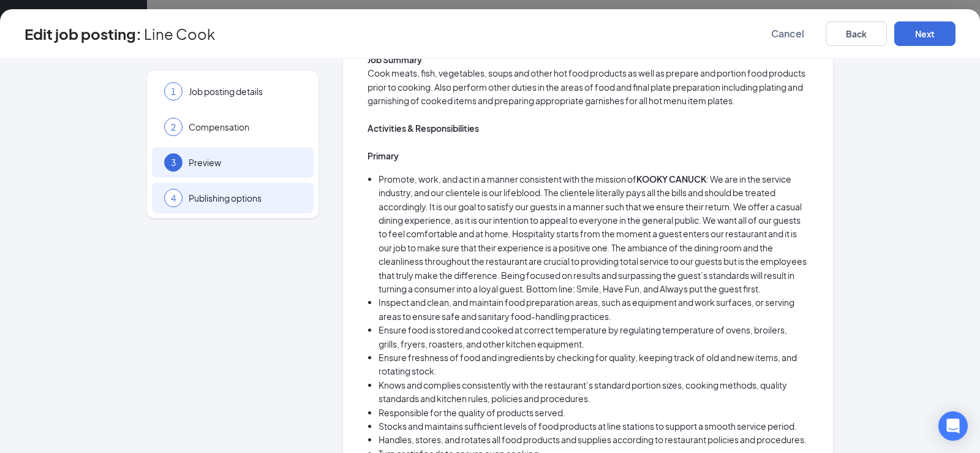 Image resolution: width=980 pixels, height=453 pixels. I want to click on p: Cook meats, fish, vegetables, soups and other hot food products as well as prepare and portion fo..., so click(588, 86).